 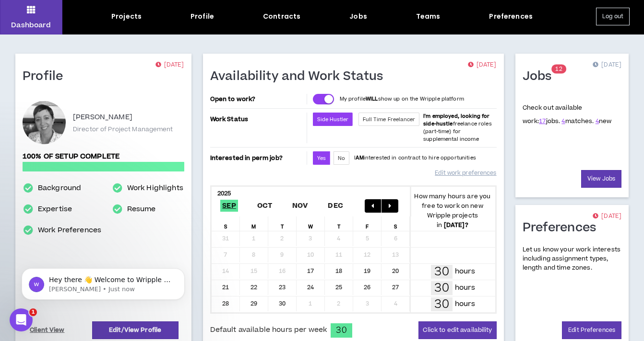 I want to click on div: Preferences, so click(x=511, y=17).